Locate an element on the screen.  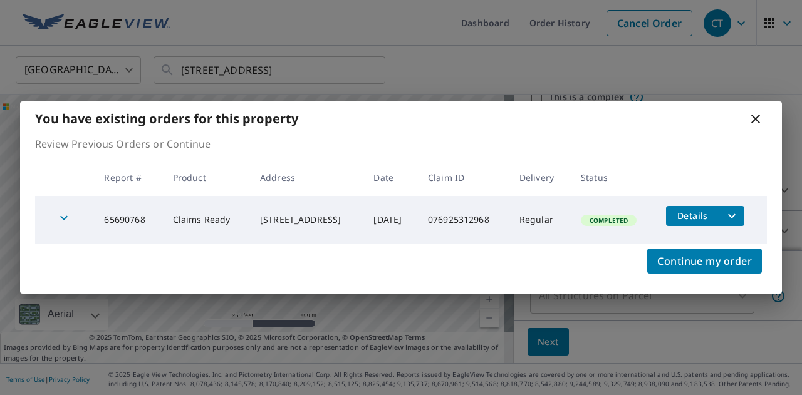
th: Claim ID is located at coordinates (464, 177).